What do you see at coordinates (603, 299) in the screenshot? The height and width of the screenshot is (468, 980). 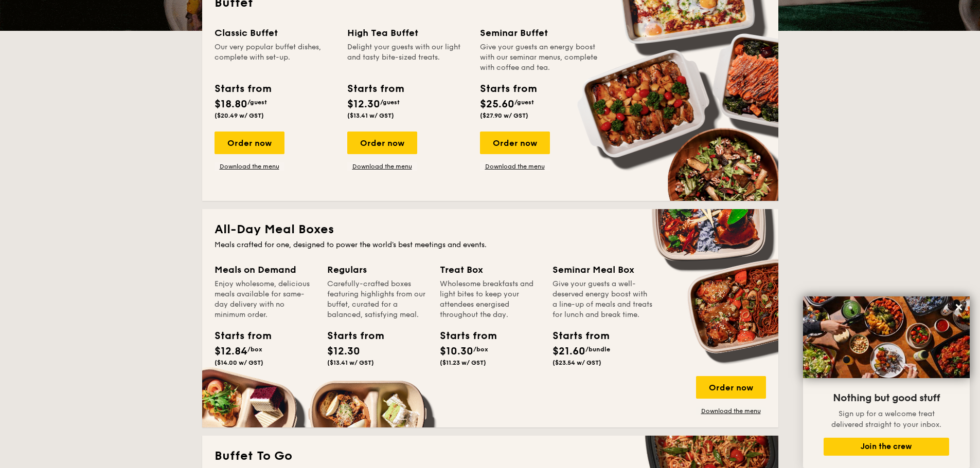 I see `div: Give your guests a well-deserved energy boost with a line-up of meals and treats for lunch and br...` at bounding box center [603, 299].